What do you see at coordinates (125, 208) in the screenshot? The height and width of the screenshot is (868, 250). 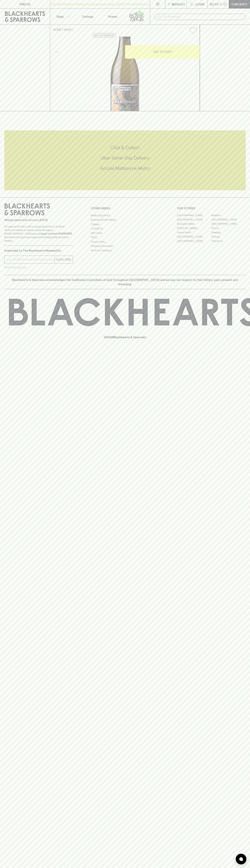 I see `p: OTHER AREAS` at bounding box center [125, 208].